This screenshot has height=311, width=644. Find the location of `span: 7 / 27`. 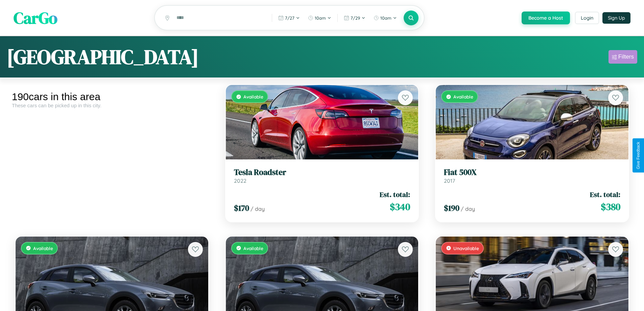

span: 7 / 27 is located at coordinates (290, 18).